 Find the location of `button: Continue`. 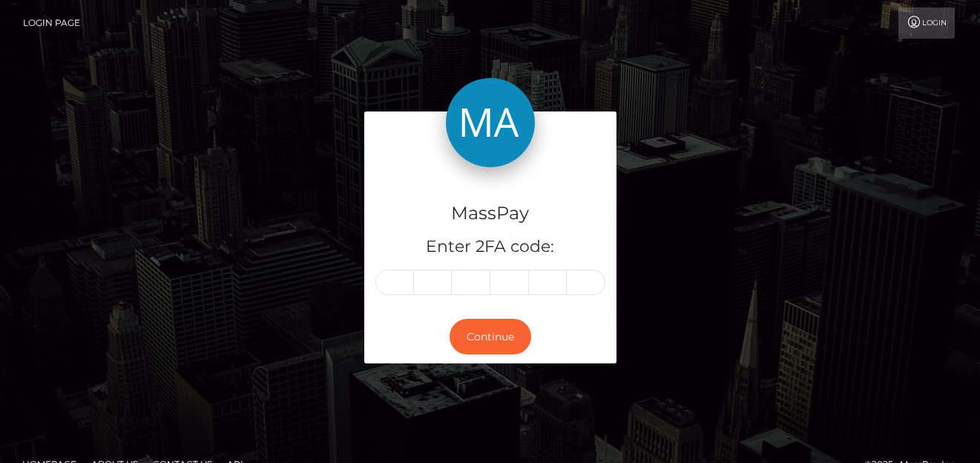

button: Continue is located at coordinates (490, 336).